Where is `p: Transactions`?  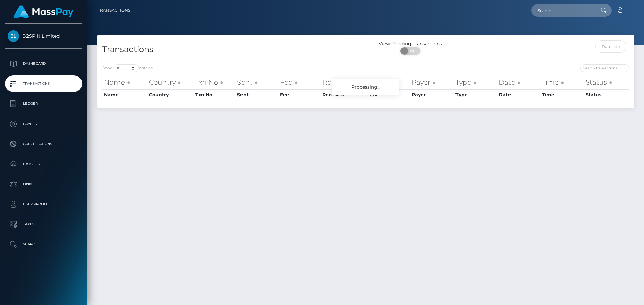
p: Transactions is located at coordinates (44, 84).